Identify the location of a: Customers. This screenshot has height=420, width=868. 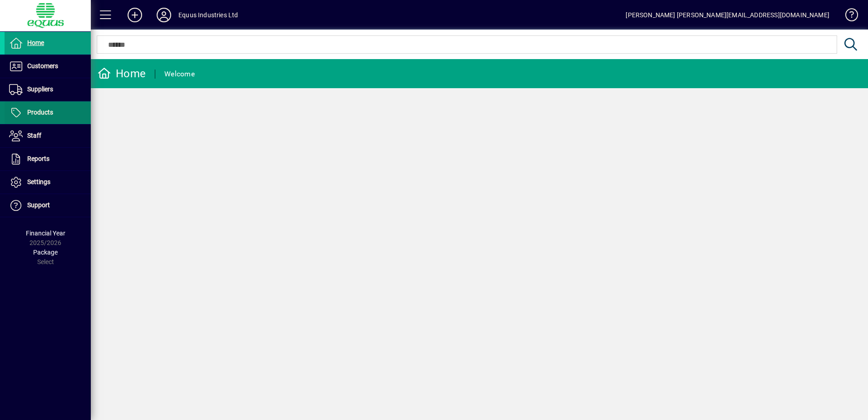
(48, 67).